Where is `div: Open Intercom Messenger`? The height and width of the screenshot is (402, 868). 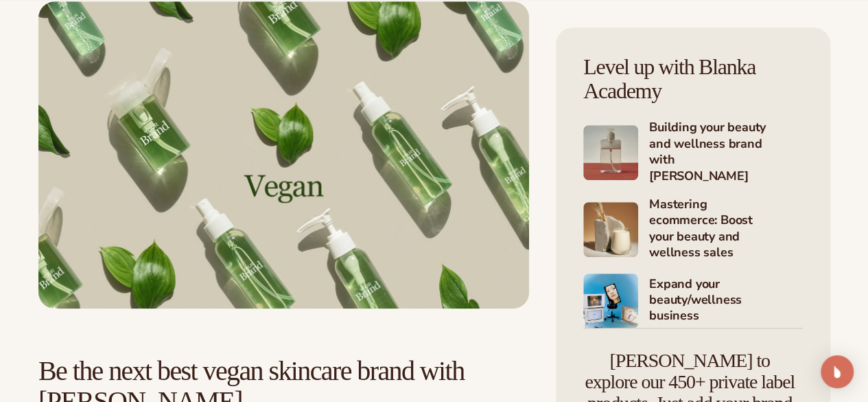 div: Open Intercom Messenger is located at coordinates (837, 371).